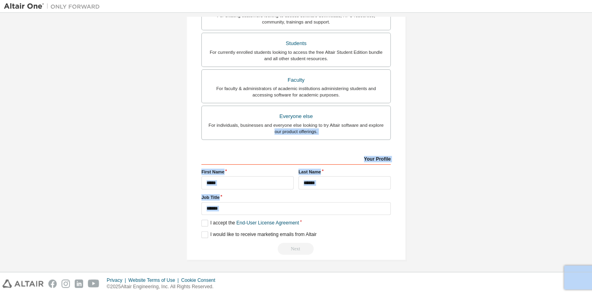 Image resolution: width=592 pixels, height=295 pixels. What do you see at coordinates (52, 284) in the screenshot?
I see `img: facebook.svg` at bounding box center [52, 284].